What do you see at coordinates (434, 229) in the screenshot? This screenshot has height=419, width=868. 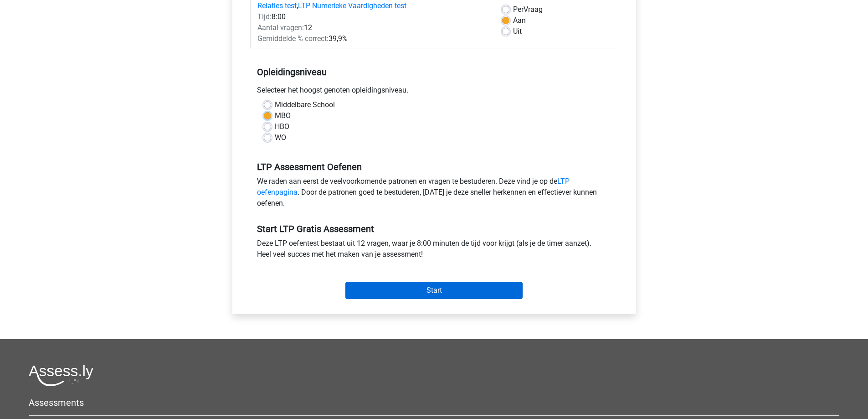 I see `h5: Start LTP Gratis Assessment` at bounding box center [434, 229].